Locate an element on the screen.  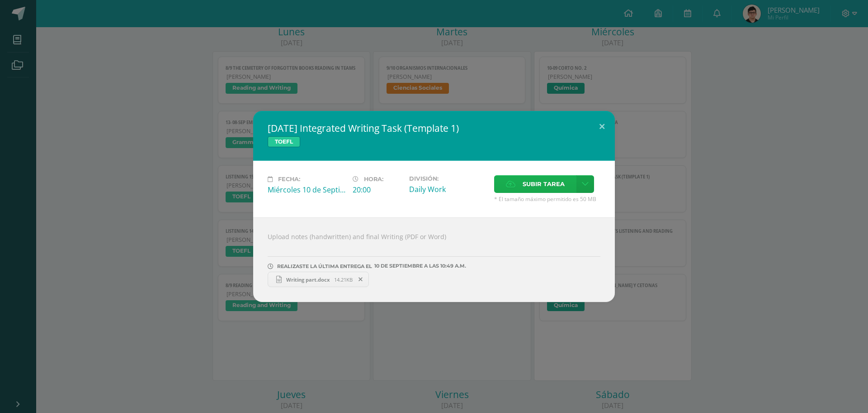
span: Fecha: is located at coordinates (289, 179).